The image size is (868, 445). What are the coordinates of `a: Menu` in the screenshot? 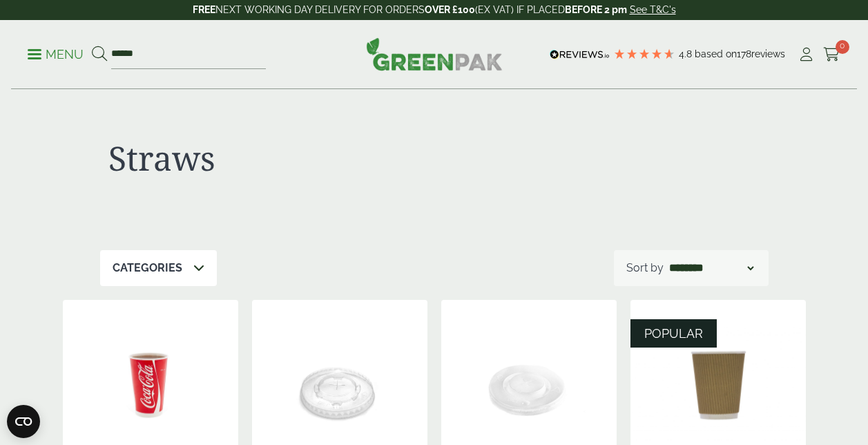 It's located at (56, 53).